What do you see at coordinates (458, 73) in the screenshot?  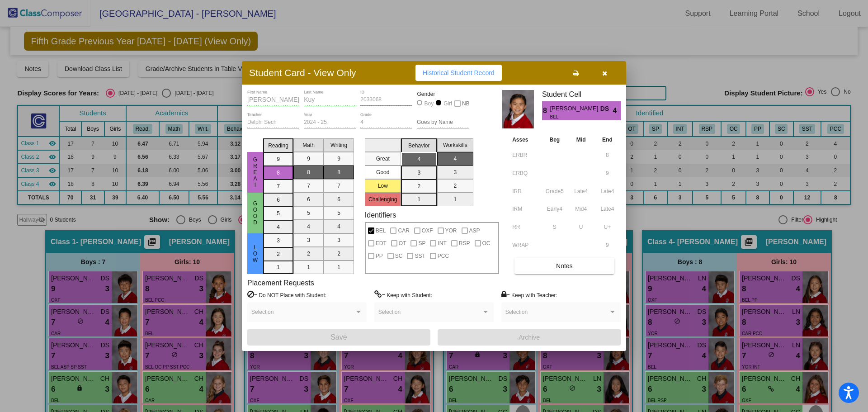 I see `span: Historical Student Record` at bounding box center [458, 73].